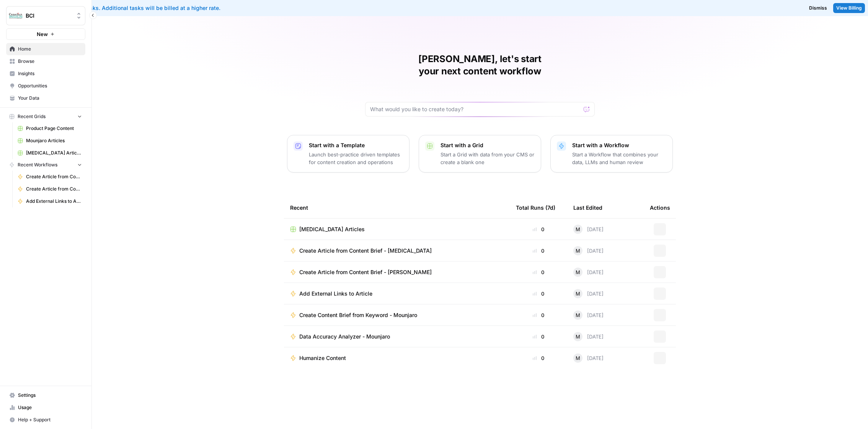  I want to click on button: Recent Grids, so click(46, 116).